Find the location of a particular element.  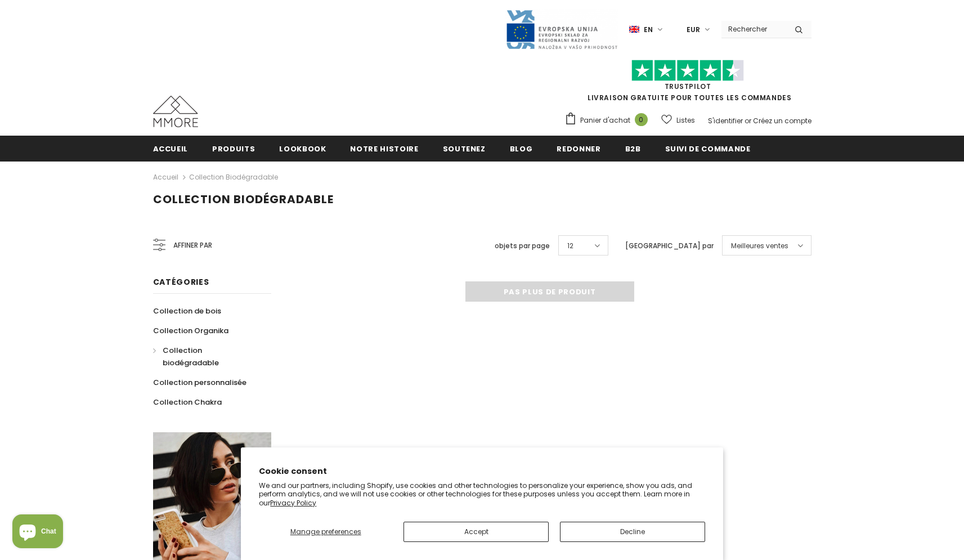

span: Lookbook is located at coordinates (302, 148).